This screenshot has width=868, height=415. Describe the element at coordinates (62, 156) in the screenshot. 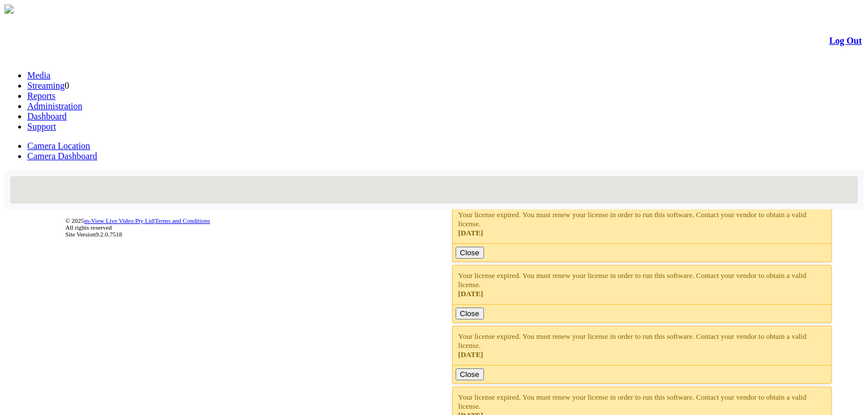

I see `a: Camera Dashboard` at that location.